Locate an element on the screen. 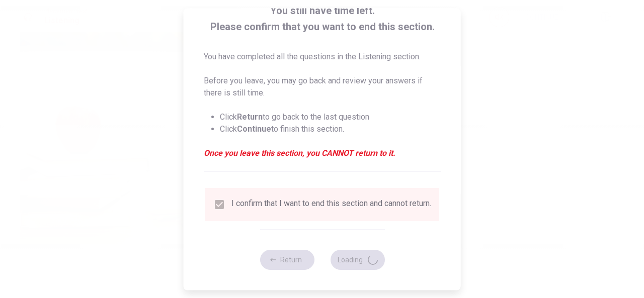 This screenshot has height=298, width=644. button: Loading is located at coordinates (357, 260).